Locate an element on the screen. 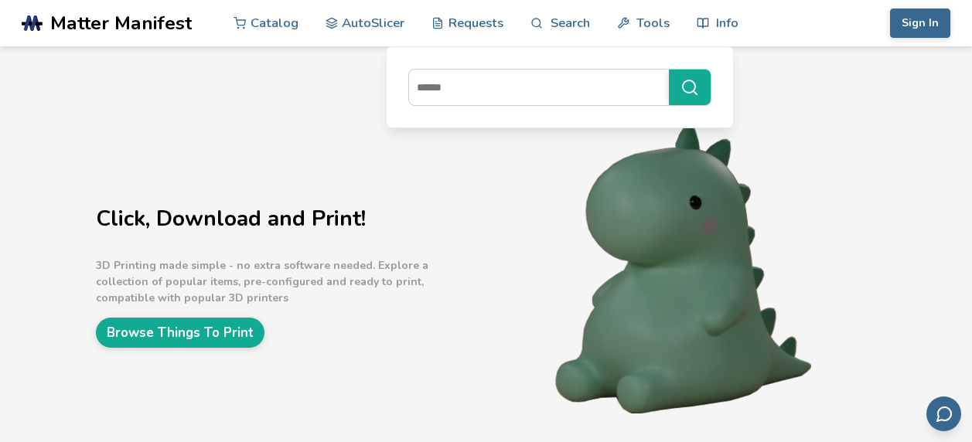  button: Sign In is located at coordinates (920, 23).